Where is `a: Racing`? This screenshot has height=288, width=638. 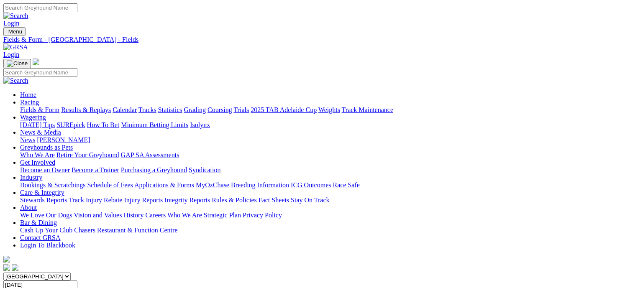 a: Racing is located at coordinates (29, 102).